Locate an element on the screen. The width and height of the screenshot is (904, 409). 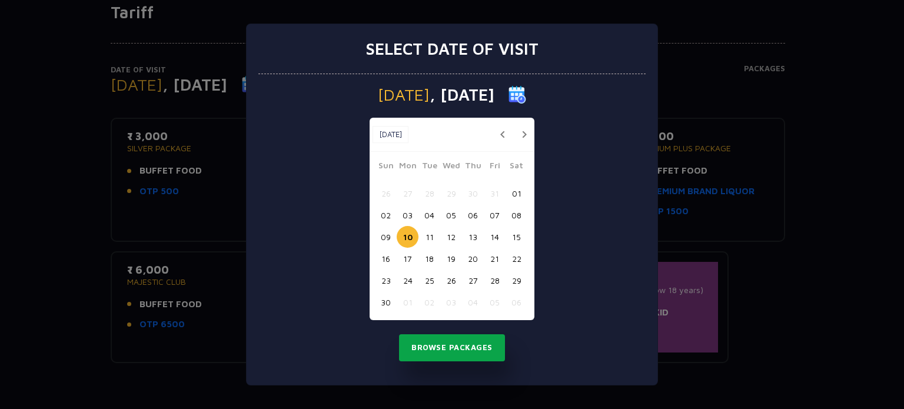
button: 25 is located at coordinates (429, 280).